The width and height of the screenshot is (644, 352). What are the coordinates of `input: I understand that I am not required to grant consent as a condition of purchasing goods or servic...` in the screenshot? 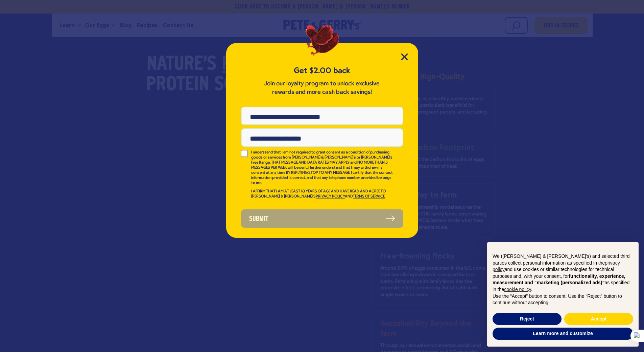 It's located at (244, 153).